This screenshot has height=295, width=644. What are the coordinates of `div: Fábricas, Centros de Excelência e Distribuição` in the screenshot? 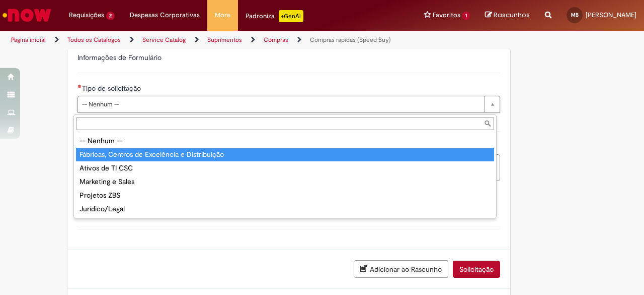 It's located at (285, 154).